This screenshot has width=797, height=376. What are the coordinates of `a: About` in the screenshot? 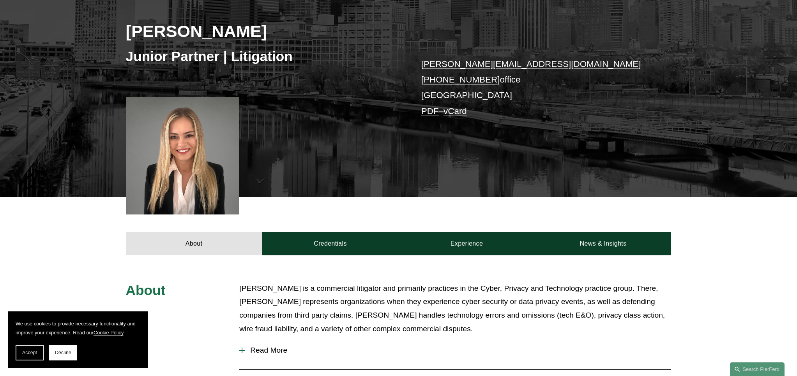 It's located at (194, 244).